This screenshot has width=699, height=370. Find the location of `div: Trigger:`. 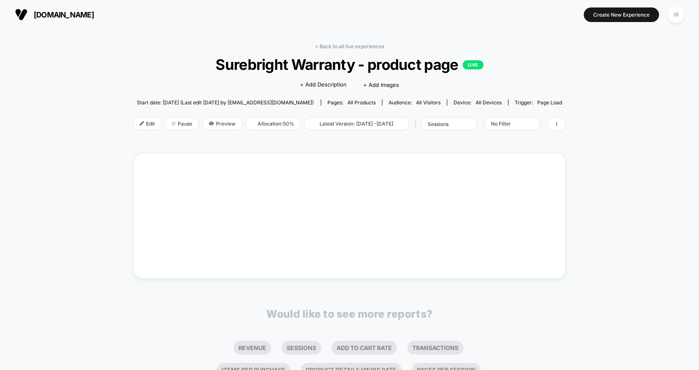

div: Trigger: is located at coordinates (538, 102).